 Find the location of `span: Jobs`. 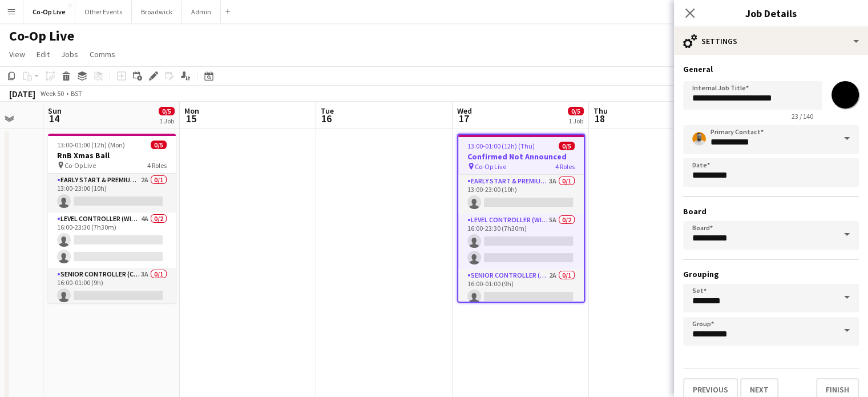

span: Jobs is located at coordinates (70, 54).